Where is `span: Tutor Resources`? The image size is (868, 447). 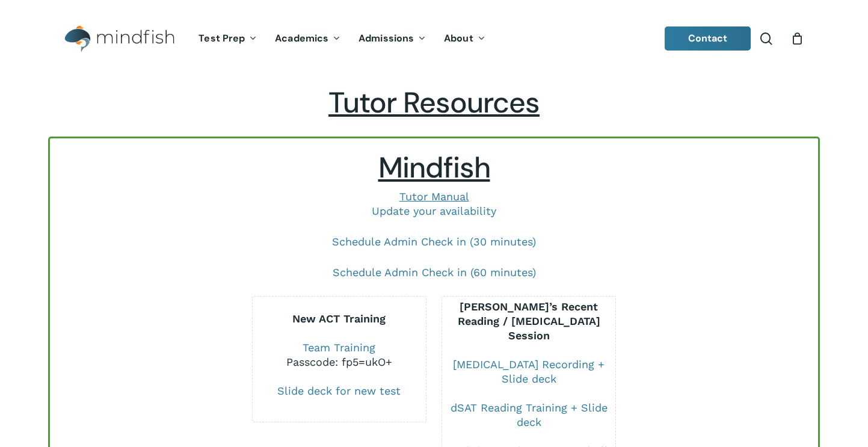 span: Tutor Resources is located at coordinates (434, 102).